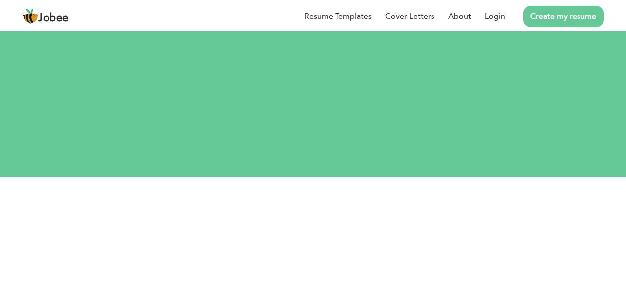  What do you see at coordinates (46, 16) in the screenshot?
I see `a: Jobee` at bounding box center [46, 16].